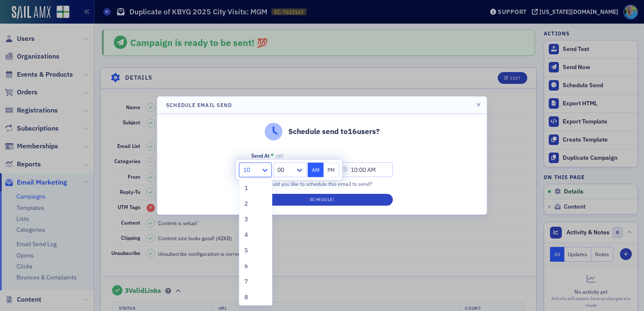  What do you see at coordinates (246, 219) in the screenshot?
I see `span: 3` at bounding box center [246, 219].